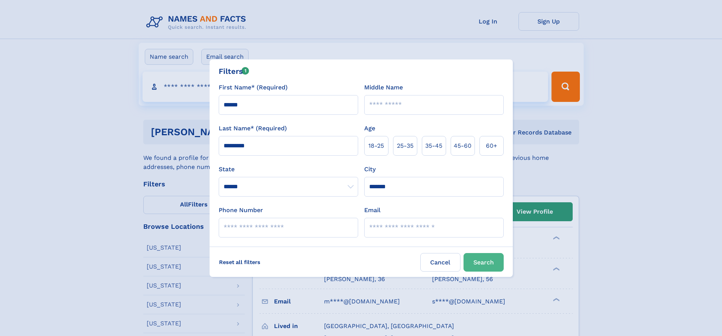 The width and height of the screenshot is (722, 336). What do you see at coordinates (239, 262) in the screenshot?
I see `label: Reset all filters` at bounding box center [239, 262].